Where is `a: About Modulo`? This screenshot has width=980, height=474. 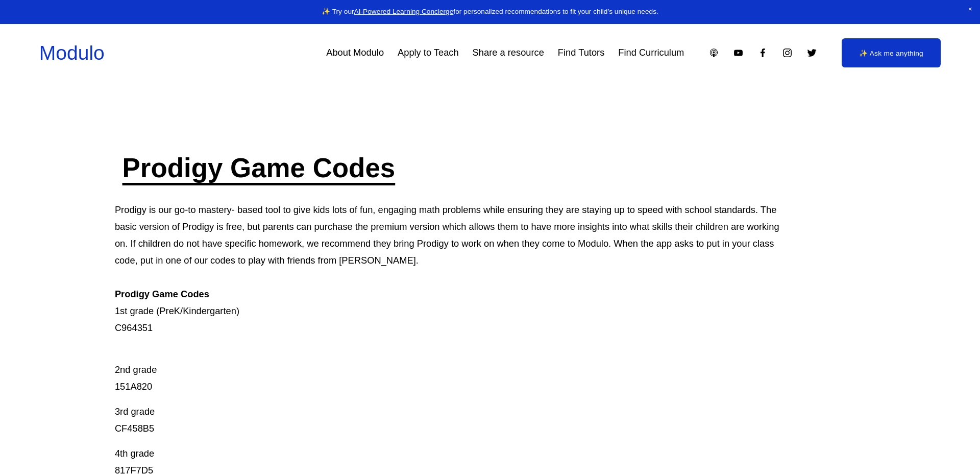 a: About Modulo is located at coordinates (355, 53).